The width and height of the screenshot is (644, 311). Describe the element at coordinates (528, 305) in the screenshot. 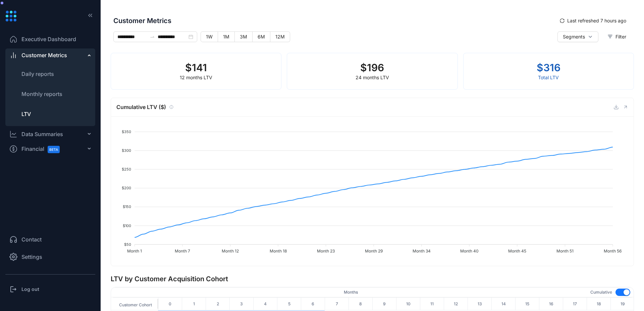

I see `span: 15` at that location.